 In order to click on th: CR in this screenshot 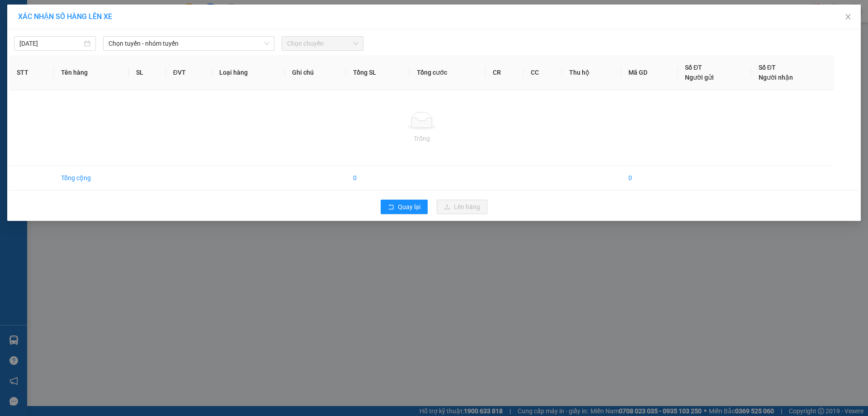, I will do `click(505, 72)`.